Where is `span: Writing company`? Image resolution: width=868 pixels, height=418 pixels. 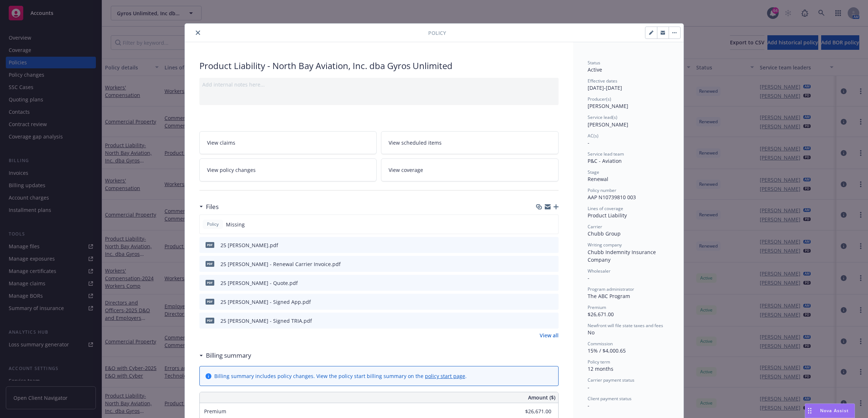
span: Writing company is located at coordinates (605, 244).